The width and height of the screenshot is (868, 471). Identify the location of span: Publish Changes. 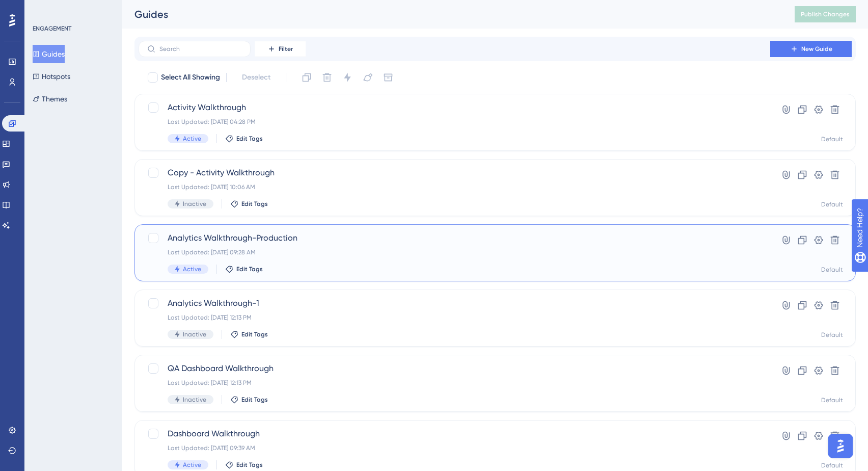
(826, 15).